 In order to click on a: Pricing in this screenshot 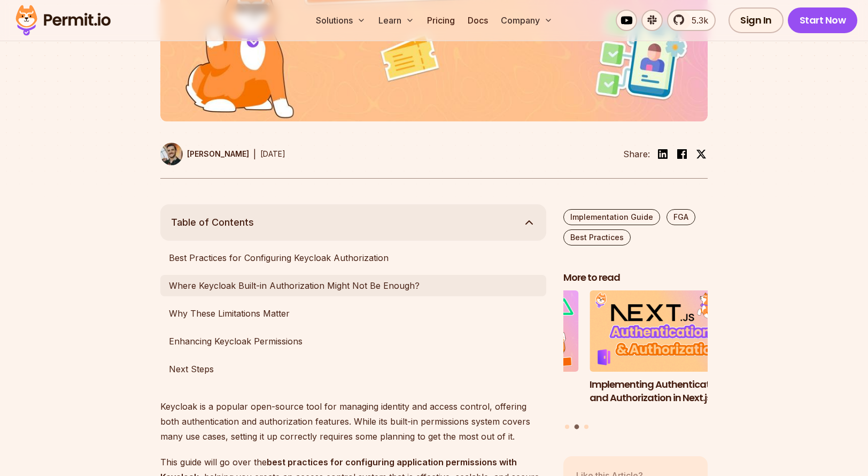, I will do `click(441, 20)`.